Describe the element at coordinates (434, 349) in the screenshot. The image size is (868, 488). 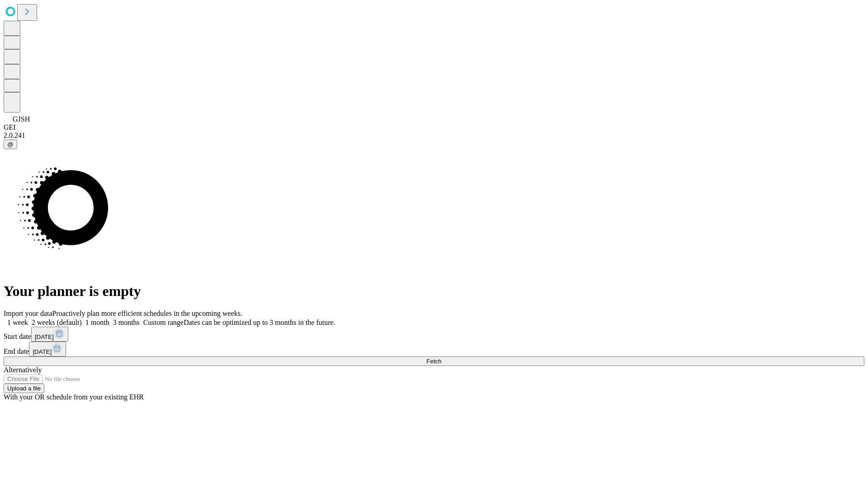
I see `div: End date` at that location.